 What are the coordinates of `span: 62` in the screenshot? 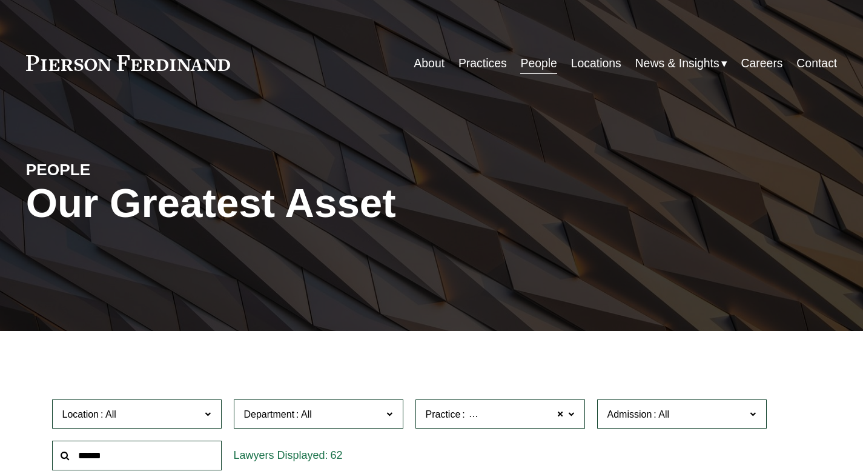 It's located at (337, 455).